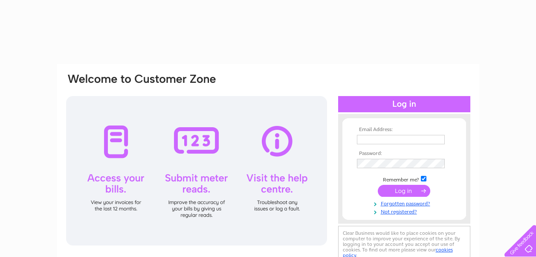 The image size is (536, 257). Describe the element at coordinates (405, 211) in the screenshot. I see `a: Not registered?` at that location.